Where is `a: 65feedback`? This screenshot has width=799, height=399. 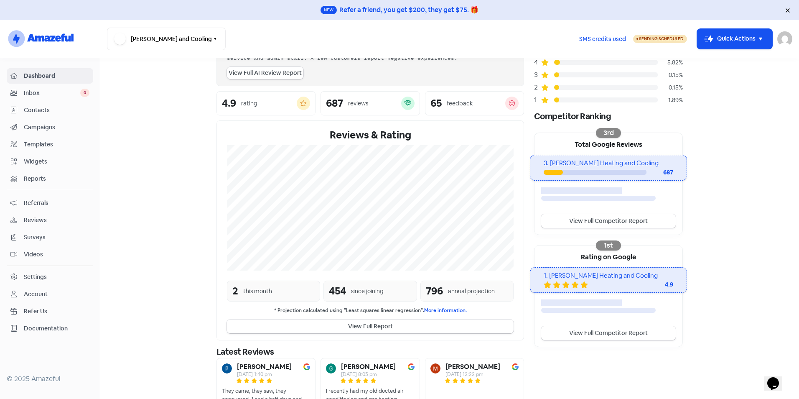
a: 65feedback is located at coordinates (474, 103).